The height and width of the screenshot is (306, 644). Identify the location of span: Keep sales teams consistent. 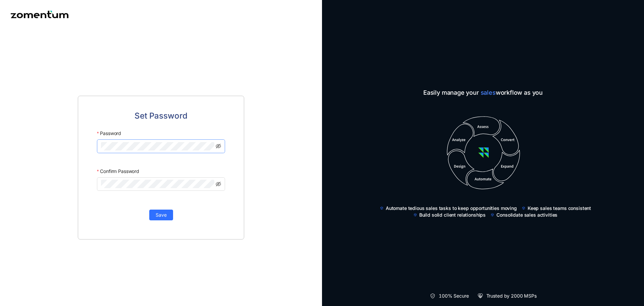
(559, 208).